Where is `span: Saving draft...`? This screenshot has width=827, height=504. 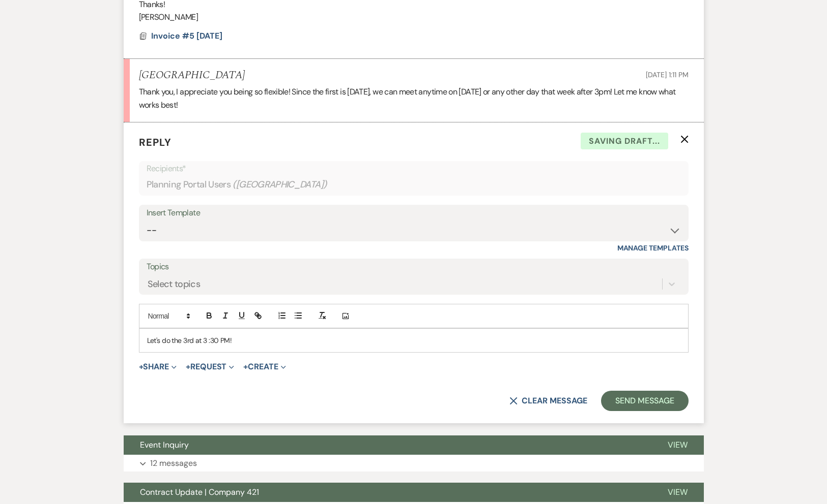
span: Saving draft... is located at coordinates (624, 141).